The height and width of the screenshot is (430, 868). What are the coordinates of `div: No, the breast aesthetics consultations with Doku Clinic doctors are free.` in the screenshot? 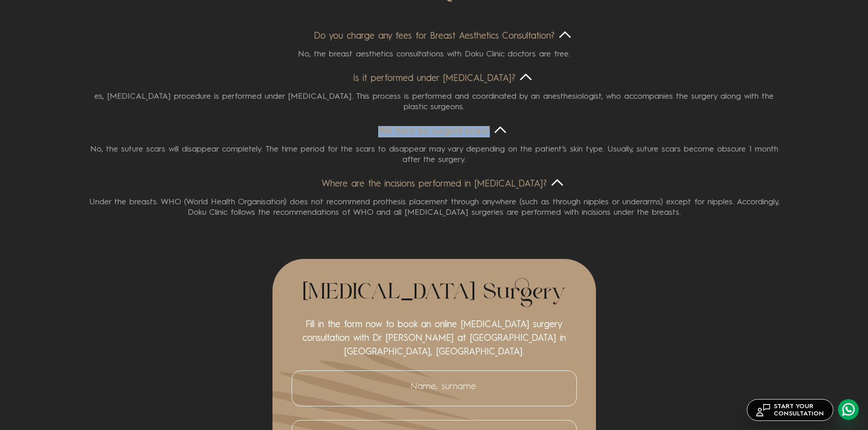 It's located at (434, 51).